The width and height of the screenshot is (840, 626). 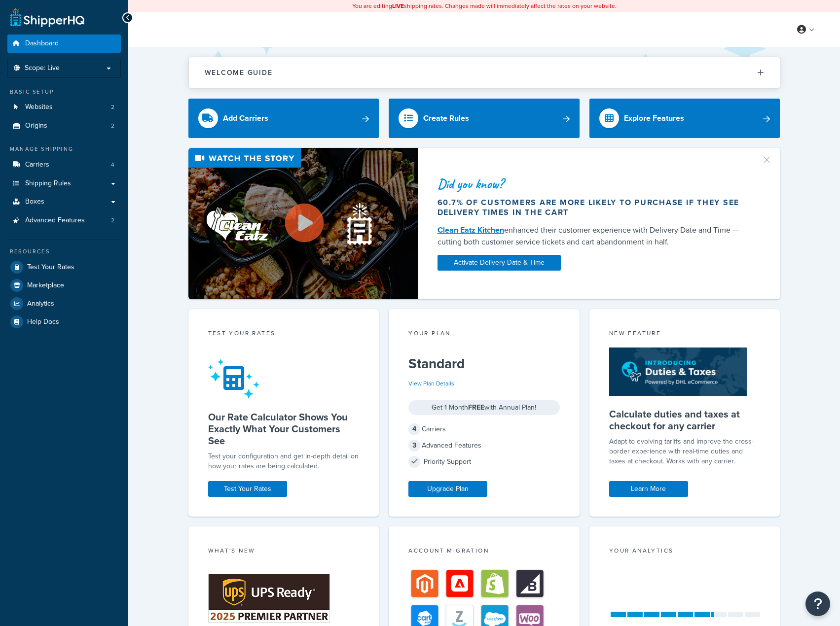 I want to click on span: Analytics, so click(x=41, y=304).